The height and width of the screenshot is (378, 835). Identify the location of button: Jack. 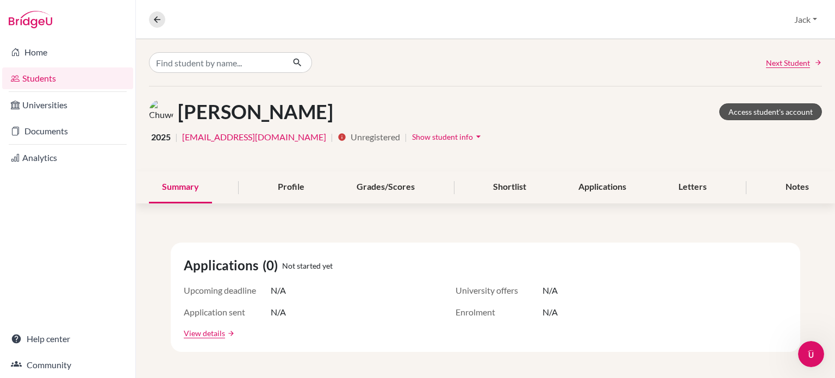
(806, 20).